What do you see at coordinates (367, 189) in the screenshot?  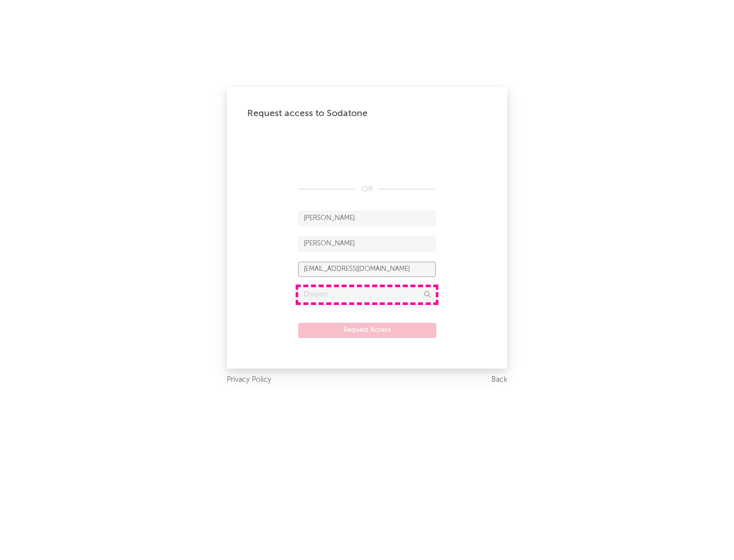 I see `div: OR` at bounding box center [367, 189].